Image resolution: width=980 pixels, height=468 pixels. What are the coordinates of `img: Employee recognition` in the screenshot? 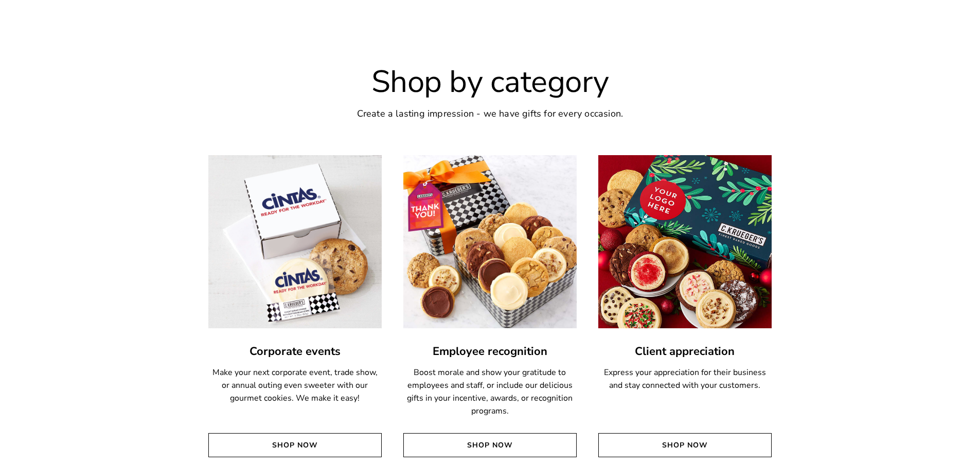 It's located at (490, 241).